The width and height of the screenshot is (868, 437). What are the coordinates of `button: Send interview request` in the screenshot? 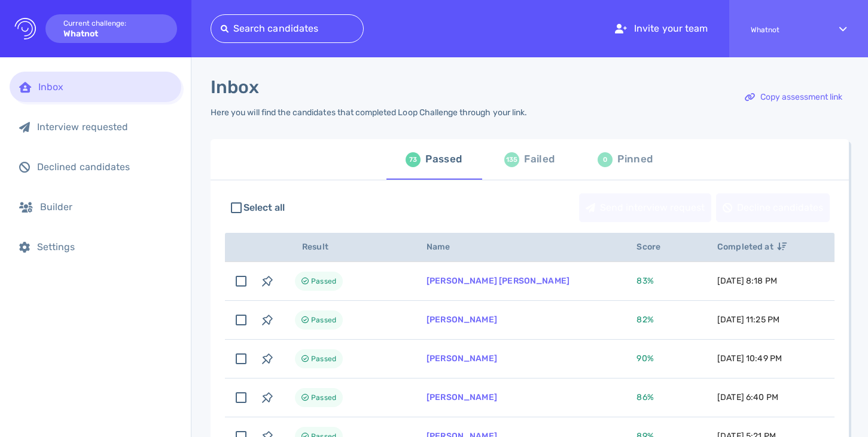 It's located at (644, 208).